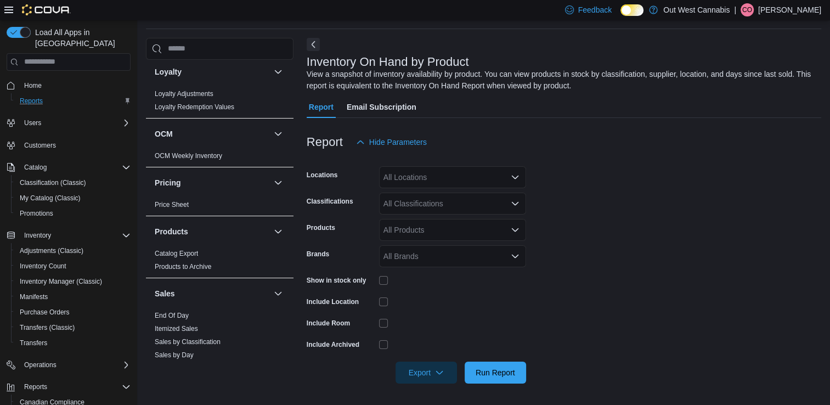  What do you see at coordinates (36, 213) in the screenshot?
I see `span: Promotions` at bounding box center [36, 213].